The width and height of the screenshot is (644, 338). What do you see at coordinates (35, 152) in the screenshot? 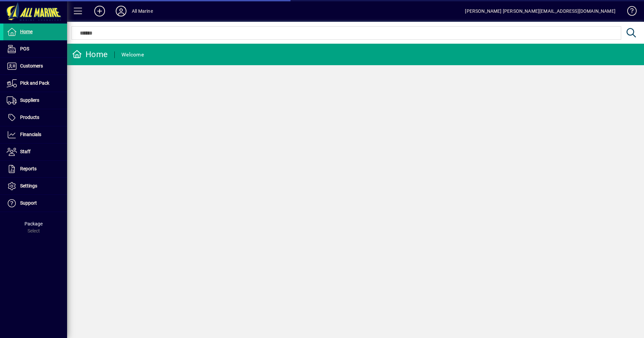
I see `a: Staff` at bounding box center [35, 152].